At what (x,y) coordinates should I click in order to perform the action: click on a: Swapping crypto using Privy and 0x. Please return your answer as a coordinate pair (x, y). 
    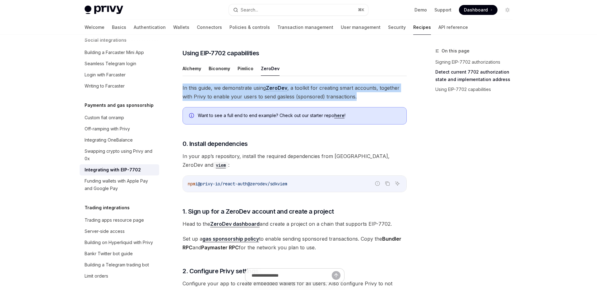
    Looking at the image, I should click on (119, 155).